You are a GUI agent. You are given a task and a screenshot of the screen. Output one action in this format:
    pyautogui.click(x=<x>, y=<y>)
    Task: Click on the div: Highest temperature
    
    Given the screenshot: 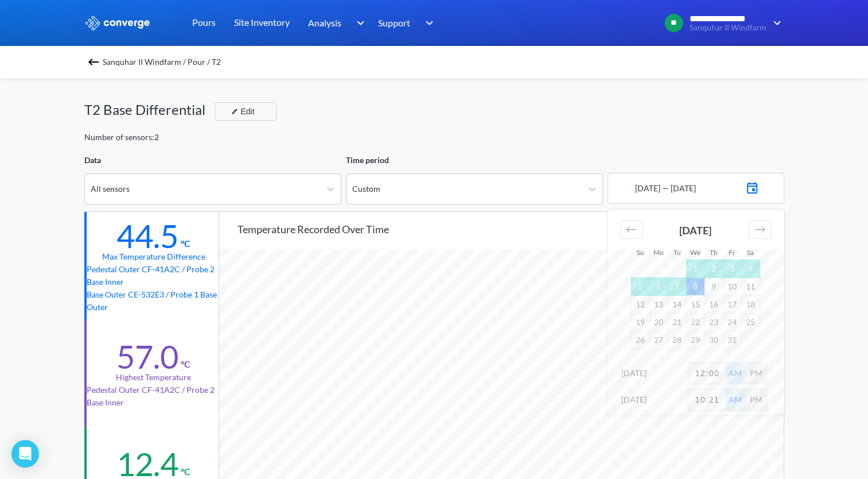 What is the action you would take?
    pyautogui.click(x=153, y=377)
    